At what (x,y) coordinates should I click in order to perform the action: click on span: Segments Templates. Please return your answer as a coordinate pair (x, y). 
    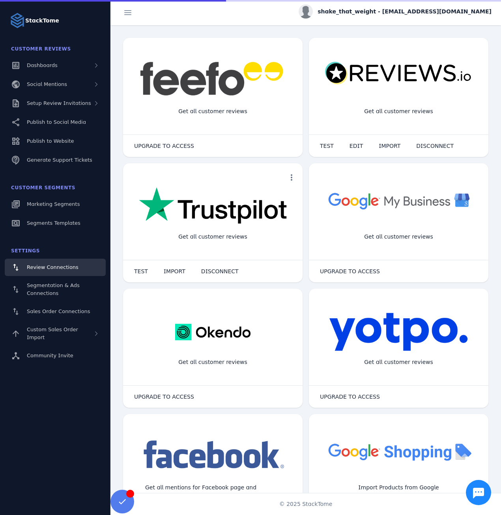
    Looking at the image, I should click on (54, 223).